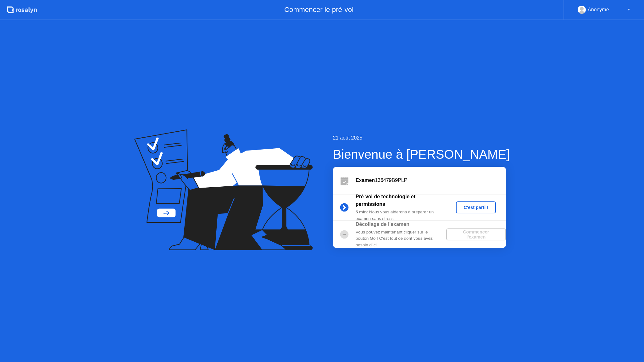 The image size is (644, 362). Describe the element at coordinates (365, 180) in the screenshot. I see `b: Examen` at that location.